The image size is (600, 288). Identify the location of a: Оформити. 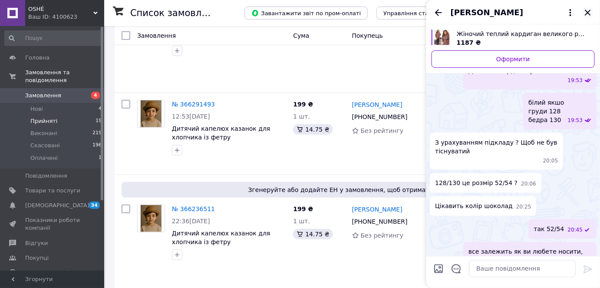
(513, 59).